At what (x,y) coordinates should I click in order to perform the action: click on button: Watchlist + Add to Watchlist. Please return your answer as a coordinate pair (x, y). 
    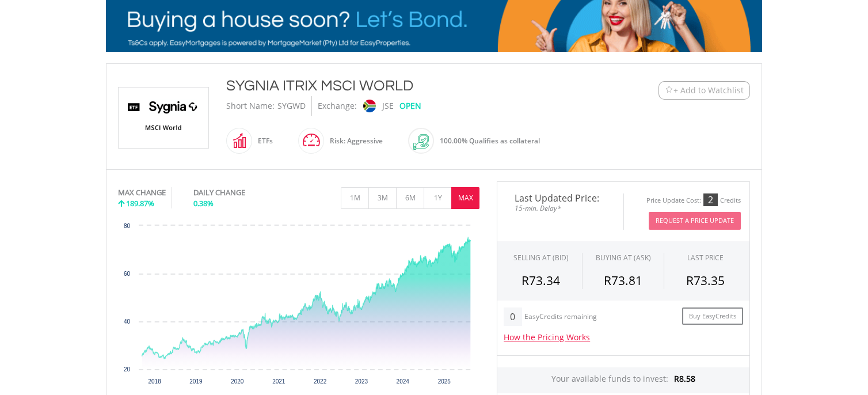
    Looking at the image, I should click on (704, 90).